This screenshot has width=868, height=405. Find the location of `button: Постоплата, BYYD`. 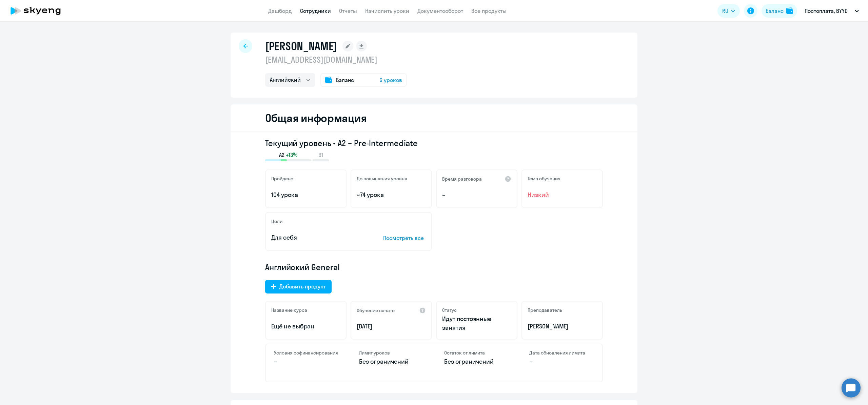

button: Постоплата, BYYD is located at coordinates (831, 11).